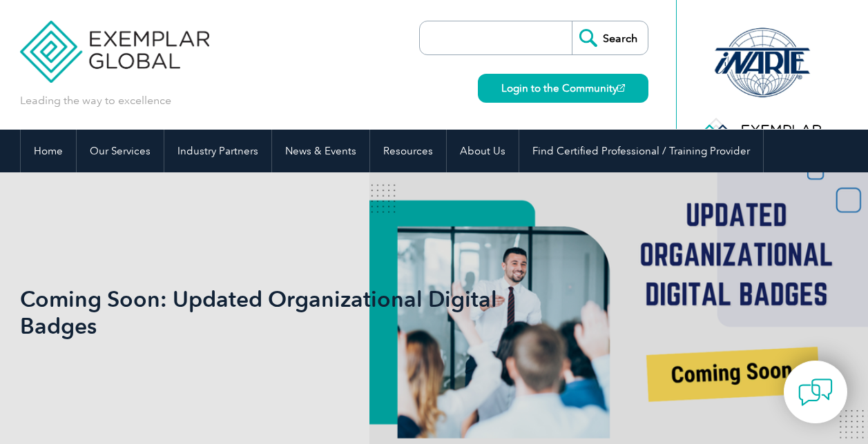 The image size is (868, 444). Describe the element at coordinates (120, 151) in the screenshot. I see `a: Our Services` at that location.